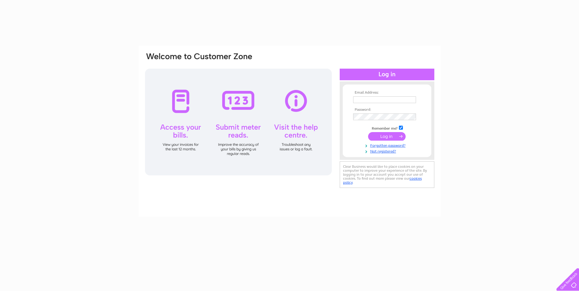  What do you see at coordinates (387, 110) in the screenshot?
I see `th: Password:` at bounding box center [387, 110].